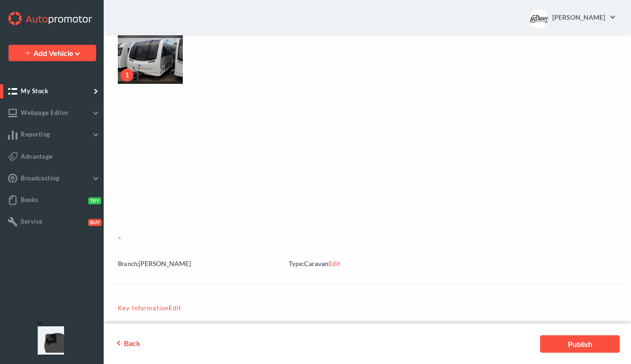  Describe the element at coordinates (93, 222) in the screenshot. I see `button: Buy` at that location.